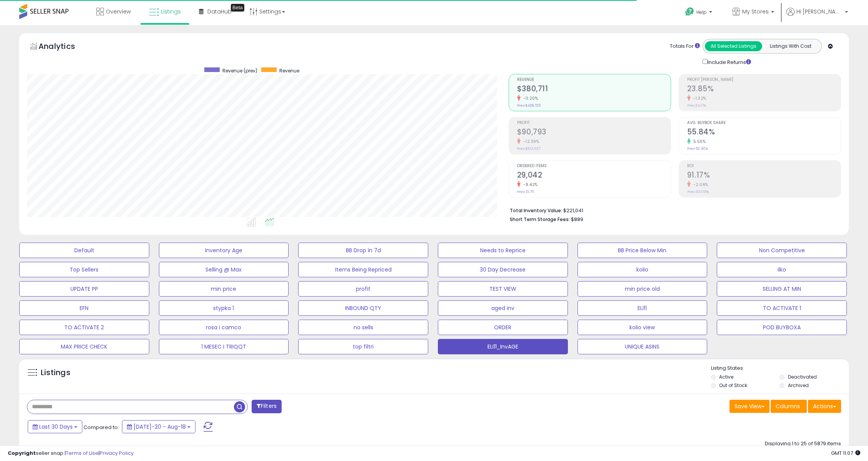 The width and height of the screenshot is (868, 461). Describe the element at coordinates (364, 347) in the screenshot. I see `button: top filtri` at that location.